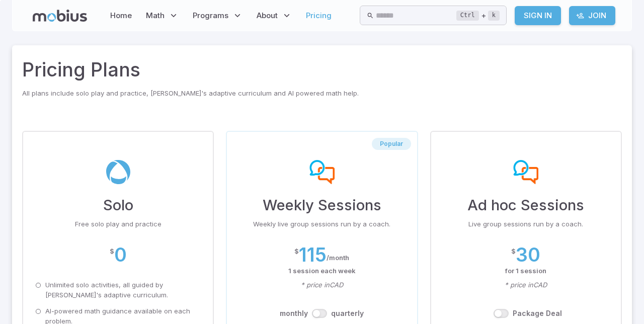 Image resolution: width=644 pixels, height=324 pixels. Describe the element at coordinates (322, 172) in the screenshot. I see `img: weekly-sessions-plan-img` at that location.